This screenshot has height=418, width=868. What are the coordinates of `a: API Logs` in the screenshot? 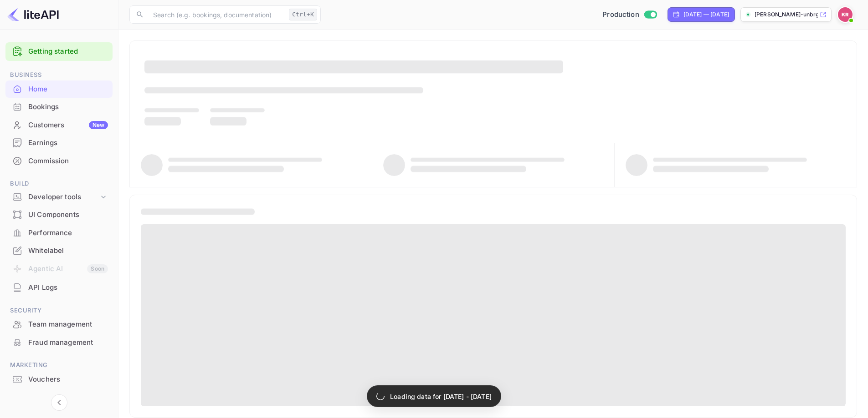 It's located at (58, 287).